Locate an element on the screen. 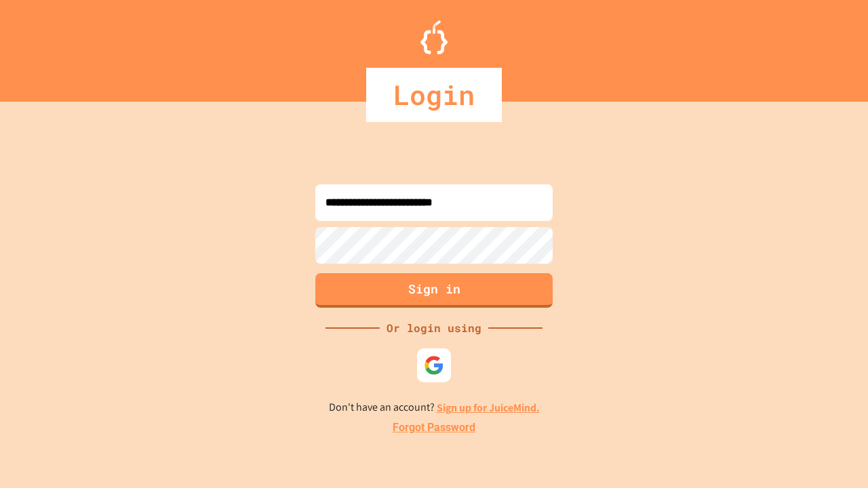 The image size is (868, 488). div: Or login using is located at coordinates (434, 328).